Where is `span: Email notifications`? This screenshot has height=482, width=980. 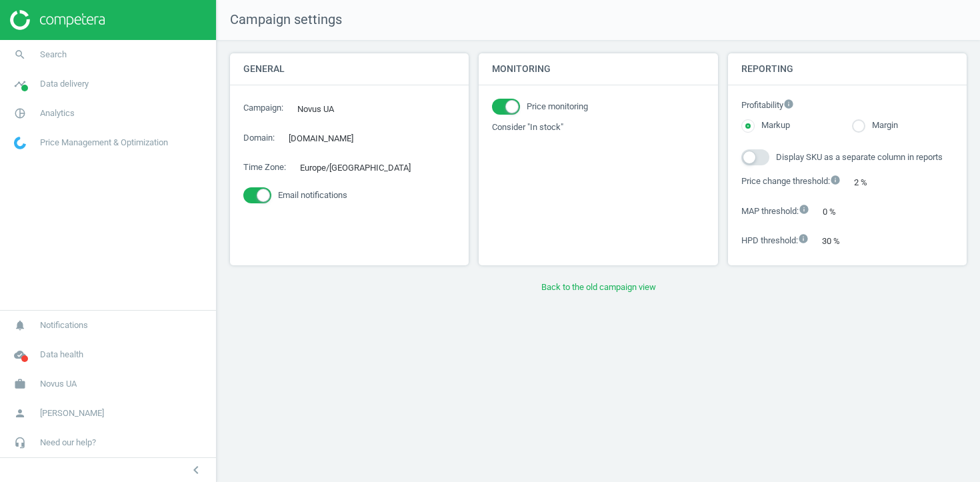 span: Email notifications is located at coordinates (313, 196).